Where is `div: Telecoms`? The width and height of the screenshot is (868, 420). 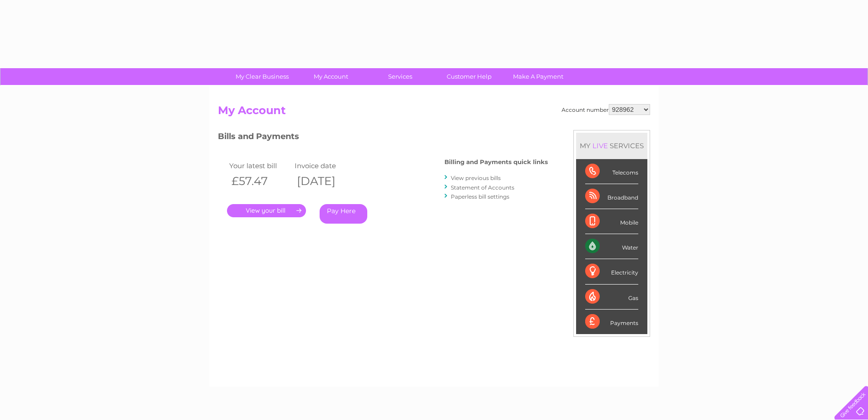 div: Telecoms is located at coordinates (612, 171).